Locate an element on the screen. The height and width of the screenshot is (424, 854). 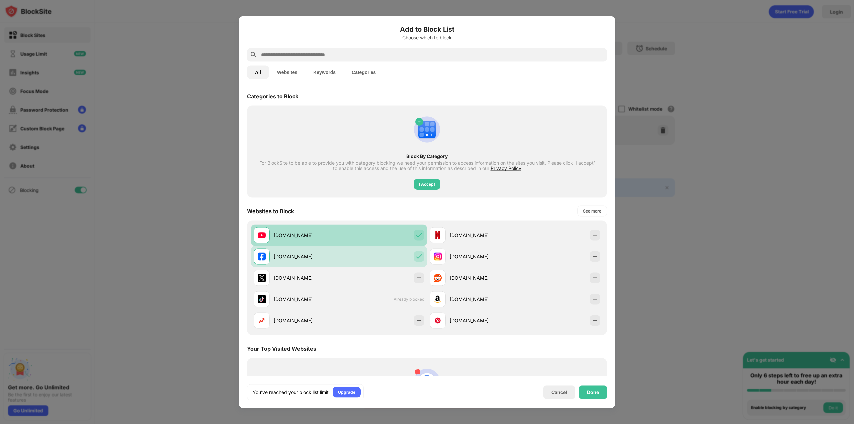
div: Your Top Visited Websites is located at coordinates (281, 348).